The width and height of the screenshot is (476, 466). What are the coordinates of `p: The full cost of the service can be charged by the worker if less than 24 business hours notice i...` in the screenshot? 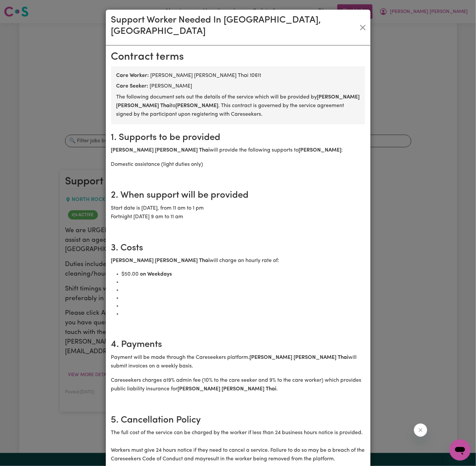 It's located at (238, 446).